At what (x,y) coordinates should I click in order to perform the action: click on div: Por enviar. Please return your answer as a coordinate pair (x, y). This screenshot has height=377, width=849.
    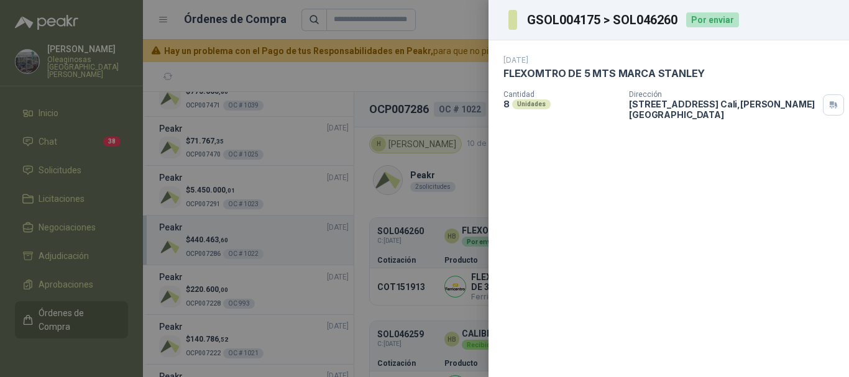
    Looking at the image, I should click on (713, 20).